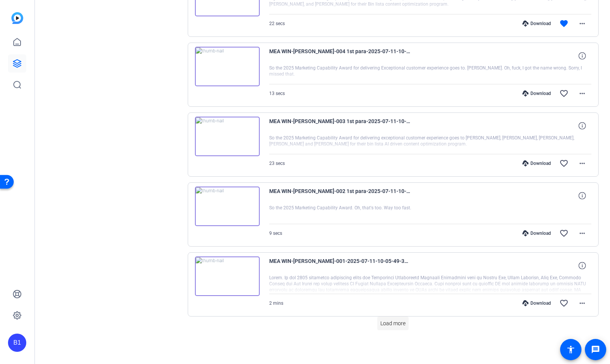 The width and height of the screenshot is (610, 364). What do you see at coordinates (276, 303) in the screenshot?
I see `span: 2 mins` at bounding box center [276, 303].